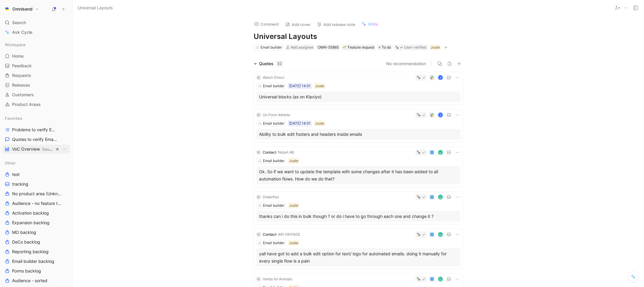 Image resolution: width=644 pixels, height=287 pixels. I want to click on a: Activation backlog, so click(36, 213).